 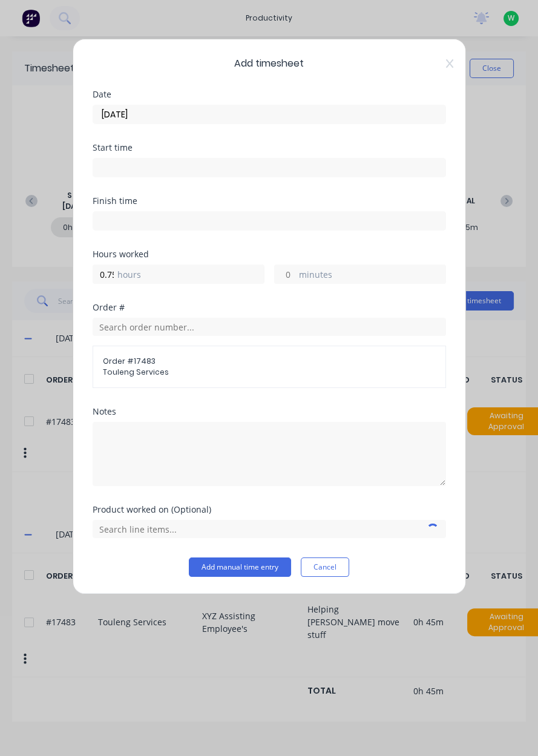 I want to click on div: Order #, so click(x=269, y=308).